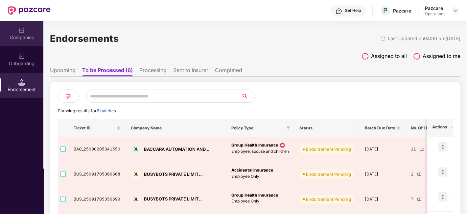  What do you see at coordinates (108, 71) in the screenshot?
I see `li: To be Processed (6)` at bounding box center [108, 71].